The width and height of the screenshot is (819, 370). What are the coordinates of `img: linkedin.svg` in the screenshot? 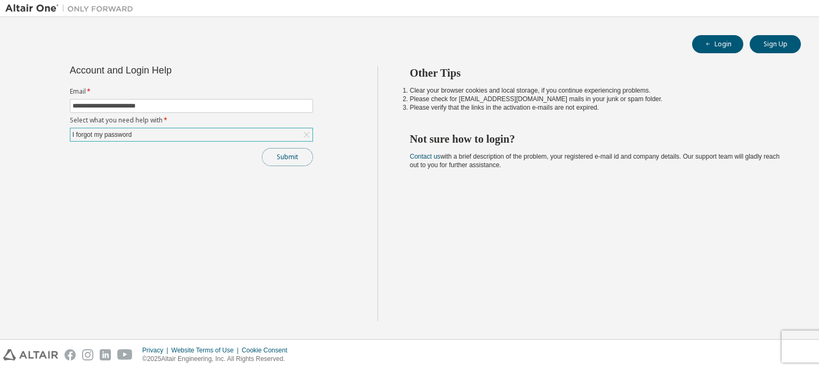 It's located at (105, 355).